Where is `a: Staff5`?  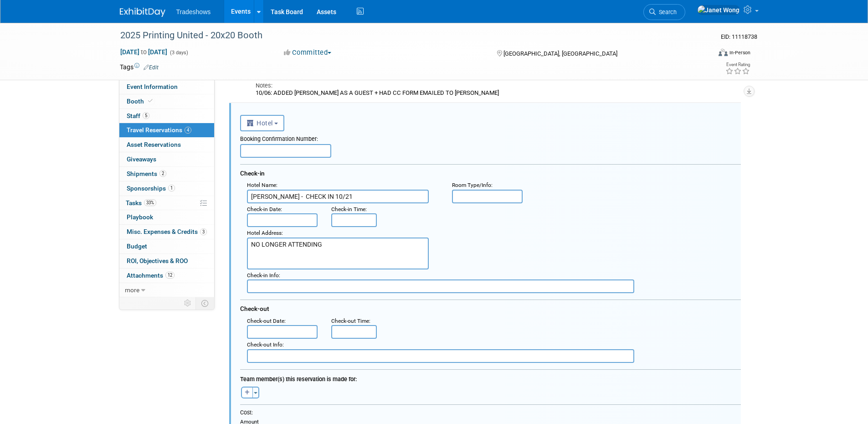
a: Staff5 is located at coordinates (167, 116).